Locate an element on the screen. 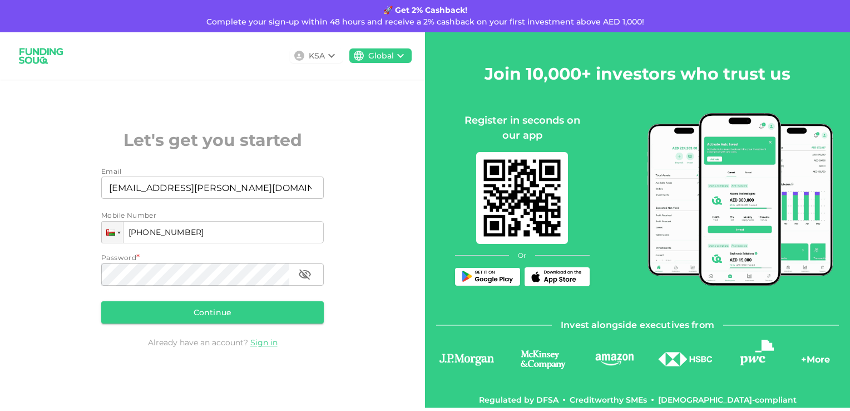 The width and height of the screenshot is (850, 411). div: Already have an account? is located at coordinates (213, 342).